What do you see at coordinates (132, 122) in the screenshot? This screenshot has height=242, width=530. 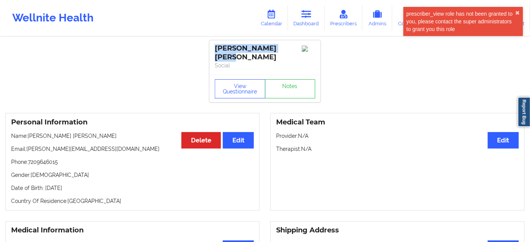 I see `h3: Personal Information` at bounding box center [132, 122].